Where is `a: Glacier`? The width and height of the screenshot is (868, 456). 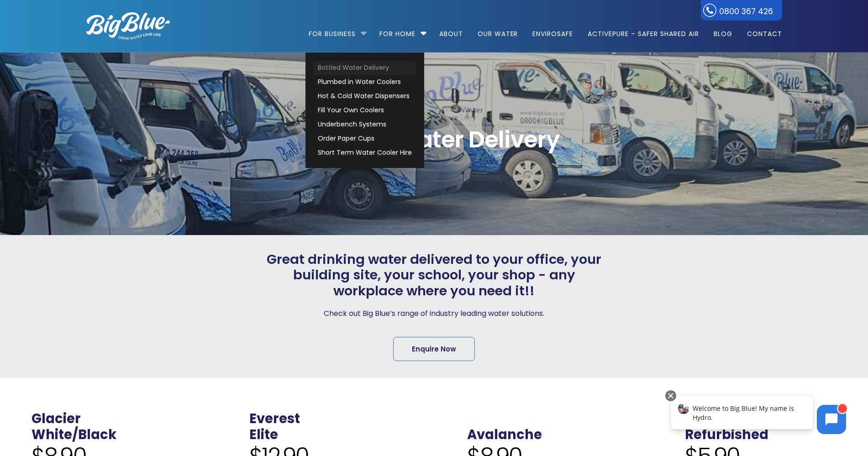
a: Glacier is located at coordinates (56, 419).